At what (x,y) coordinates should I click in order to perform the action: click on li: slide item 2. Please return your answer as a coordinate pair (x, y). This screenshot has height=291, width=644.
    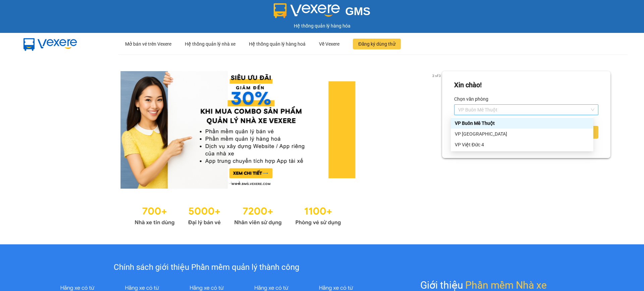
    Looking at the image, I should click on (238, 182).